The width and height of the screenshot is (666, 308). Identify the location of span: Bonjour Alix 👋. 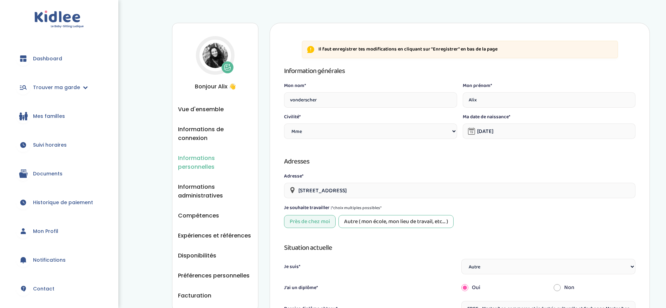
(215, 86).